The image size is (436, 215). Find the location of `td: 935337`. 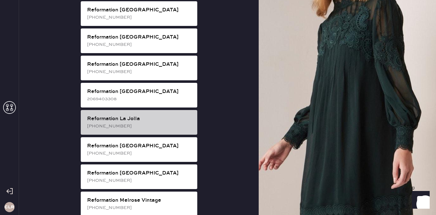

td: 935337 is located at coordinates (38, 124).